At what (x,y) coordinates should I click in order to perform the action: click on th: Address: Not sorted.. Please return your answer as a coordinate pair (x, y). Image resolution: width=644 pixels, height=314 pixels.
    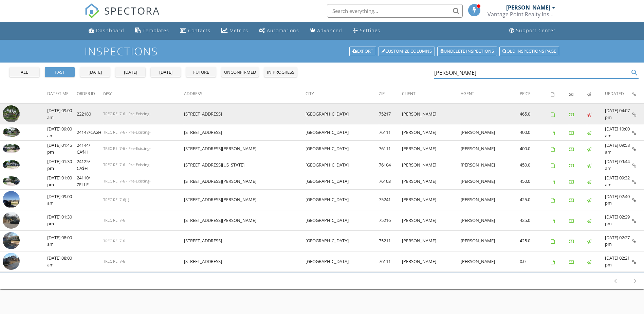
    Looking at the image, I should click on (245, 94).